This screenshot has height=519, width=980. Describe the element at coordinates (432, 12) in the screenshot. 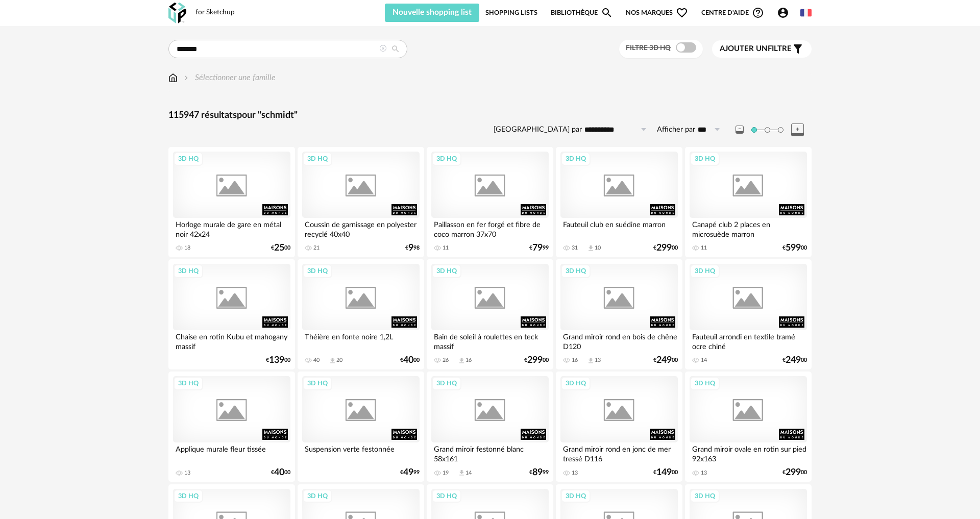

I see `span: Nouvelle shopping list` at that location.